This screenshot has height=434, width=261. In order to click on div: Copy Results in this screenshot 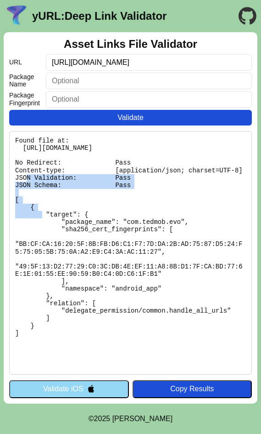, I will do `click(193, 389)`.